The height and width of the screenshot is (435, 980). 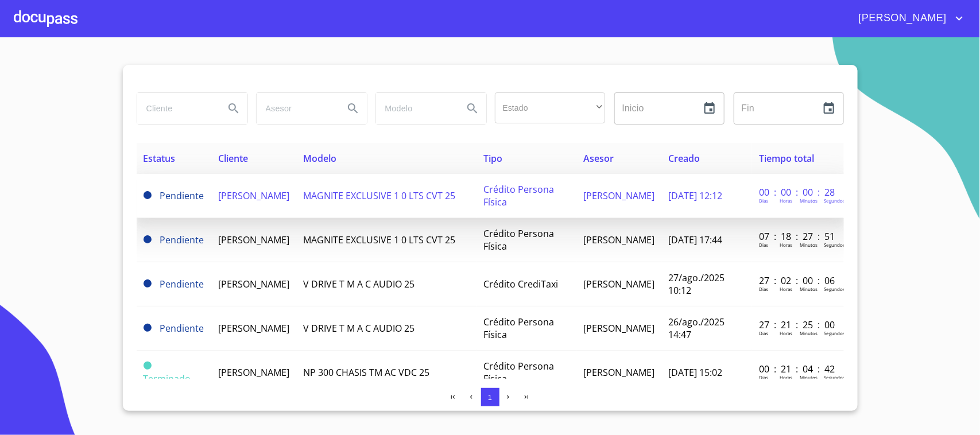 I want to click on span: Modelo, so click(x=320, y=158).